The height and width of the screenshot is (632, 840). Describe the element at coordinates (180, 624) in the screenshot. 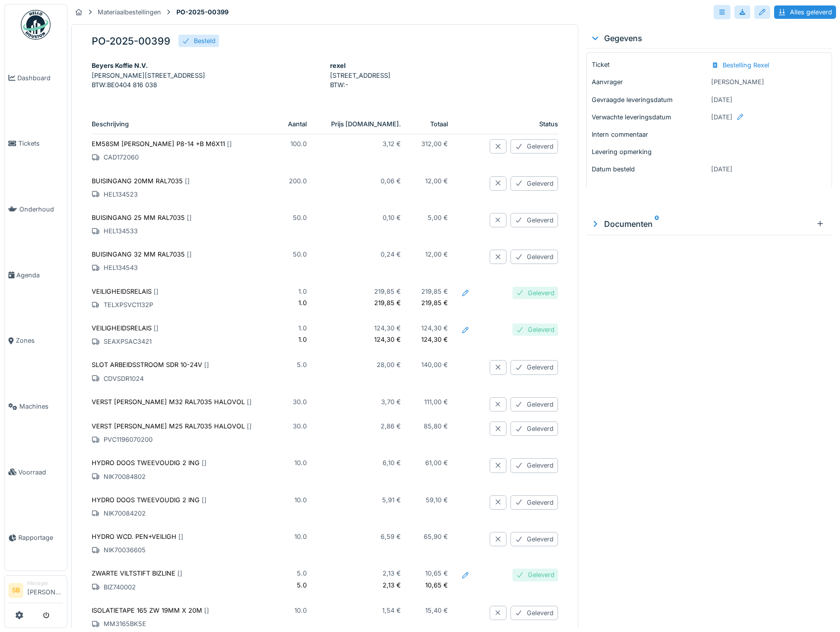

I see `p: MM3165BK5E` at that location.